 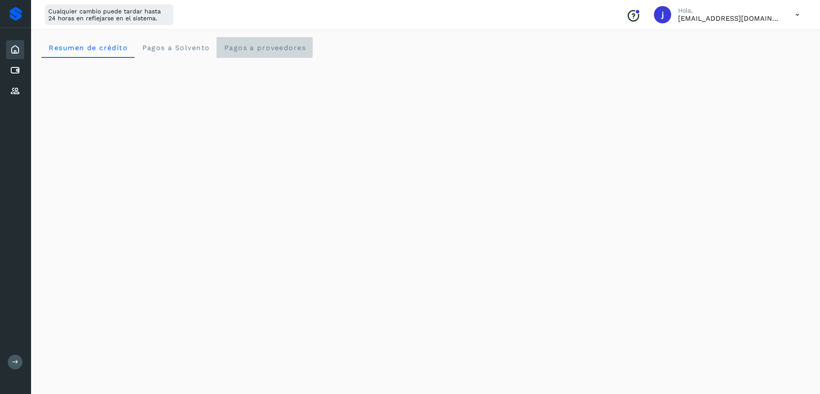 What do you see at coordinates (730, 10) in the screenshot?
I see `p: Hola,` at bounding box center [730, 10].